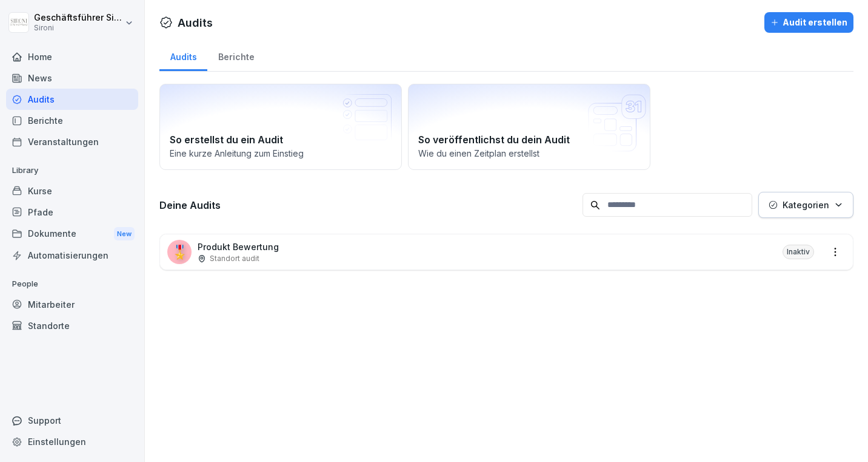 This screenshot has height=462, width=868. Describe the element at coordinates (72, 141) in the screenshot. I see `a: Veranstaltungen` at that location.